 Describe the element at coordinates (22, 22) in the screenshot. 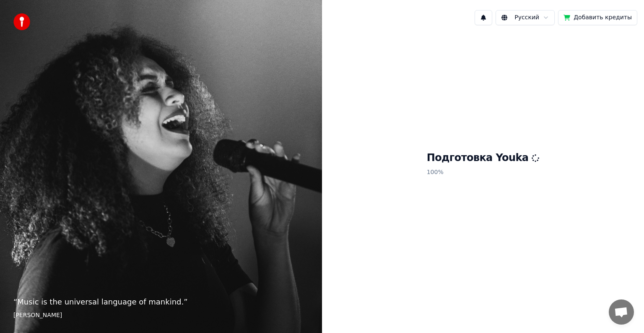

I see `img: youka` at that location.